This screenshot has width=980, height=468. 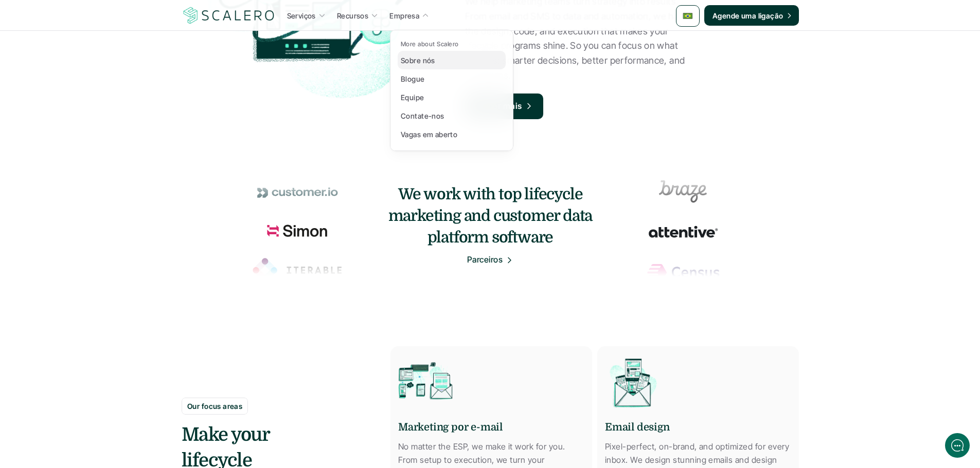 I want to click on p: Serviços, so click(x=302, y=16).